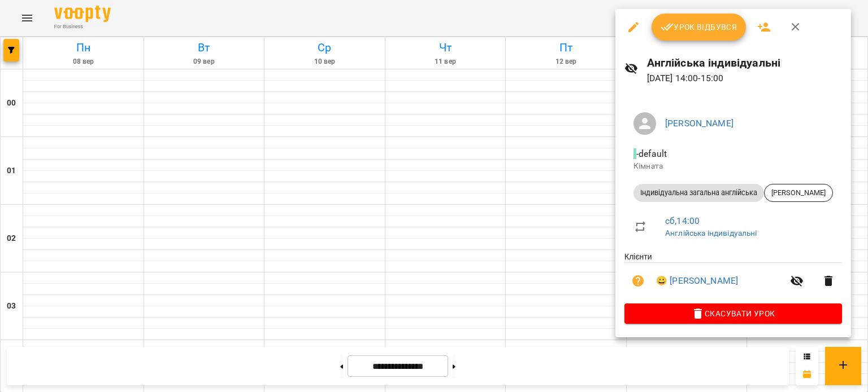  What do you see at coordinates (733, 166) in the screenshot?
I see `p: Кімната` at bounding box center [733, 166].